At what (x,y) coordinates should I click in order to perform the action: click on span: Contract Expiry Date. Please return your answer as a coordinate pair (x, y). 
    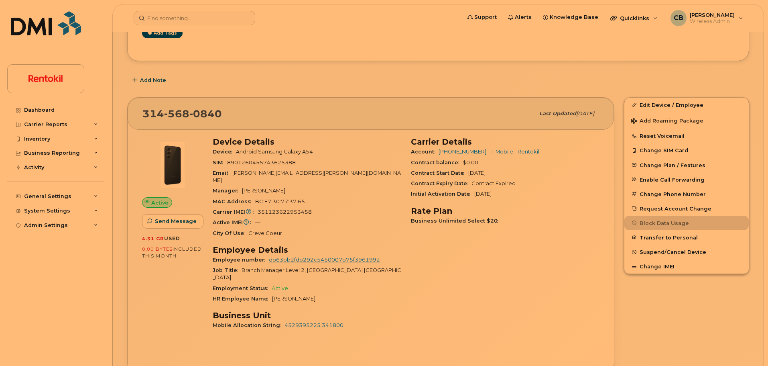
    Looking at the image, I should click on (441, 183).